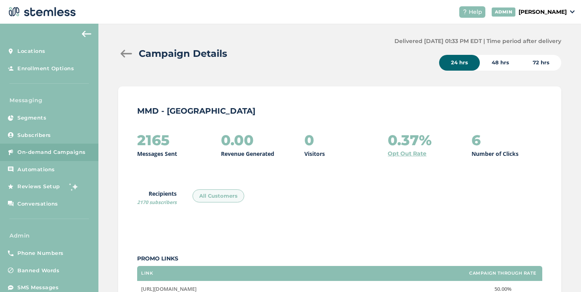 The image size is (581, 292). What do you see at coordinates (38, 271) in the screenshot?
I see `span: Banned Words` at bounding box center [38, 271].